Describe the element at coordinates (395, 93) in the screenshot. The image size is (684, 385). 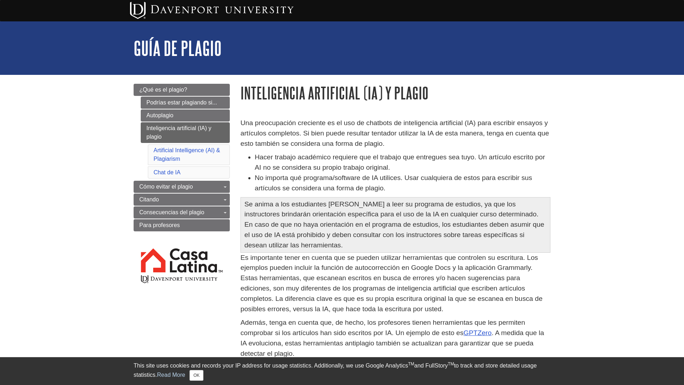
I see `h1: Inteligencia artificial (IA) y plagio` at that location.